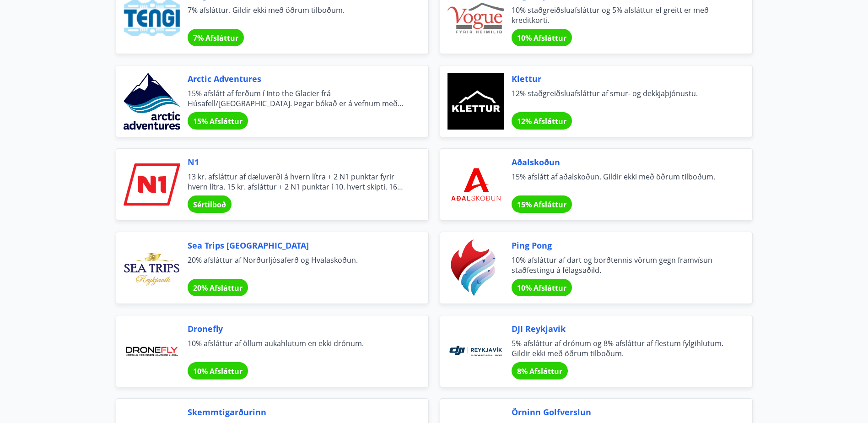 Image resolution: width=868 pixels, height=423 pixels. What do you see at coordinates (217, 288) in the screenshot?
I see `span: 20% Afsláttur` at bounding box center [217, 288].